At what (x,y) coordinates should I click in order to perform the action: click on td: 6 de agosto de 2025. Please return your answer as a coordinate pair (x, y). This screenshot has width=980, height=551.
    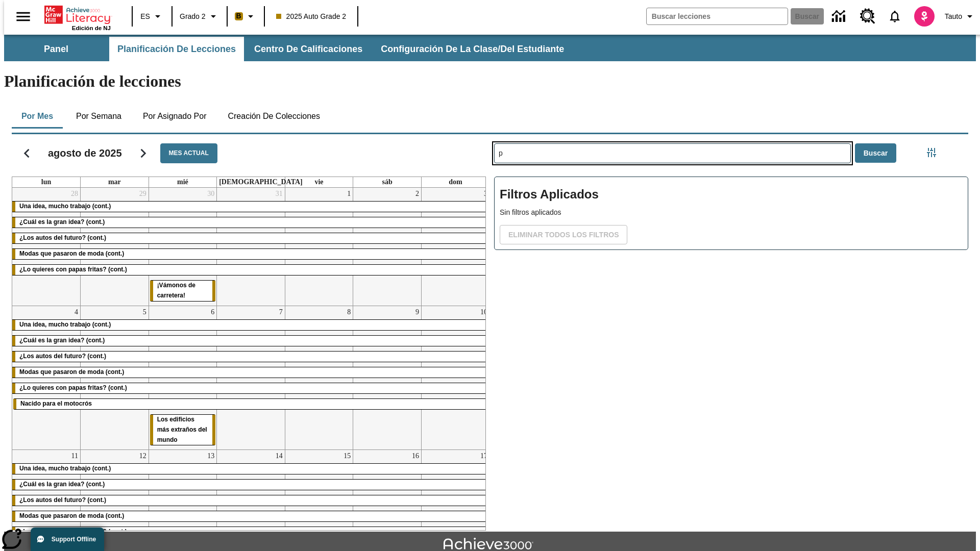
    Looking at the image, I should click on (183, 378).